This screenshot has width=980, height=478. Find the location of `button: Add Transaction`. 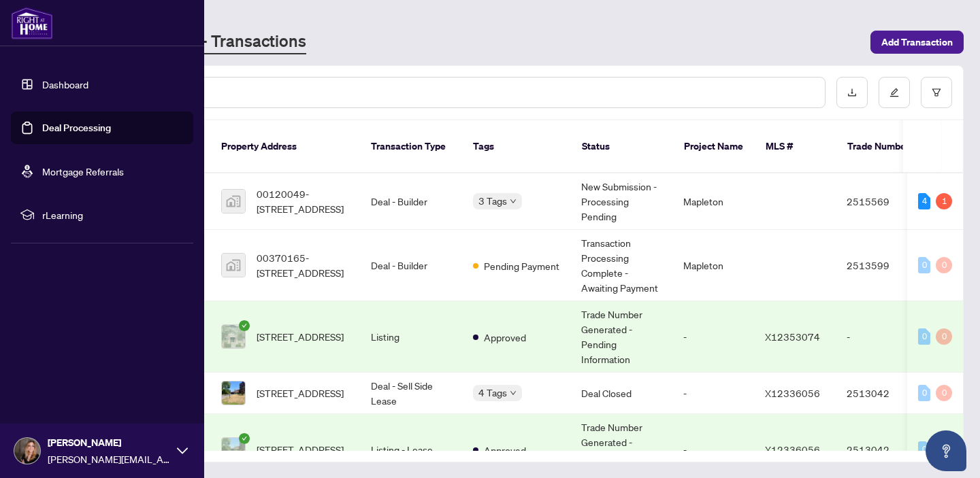

button: Add Transaction is located at coordinates (917, 42).